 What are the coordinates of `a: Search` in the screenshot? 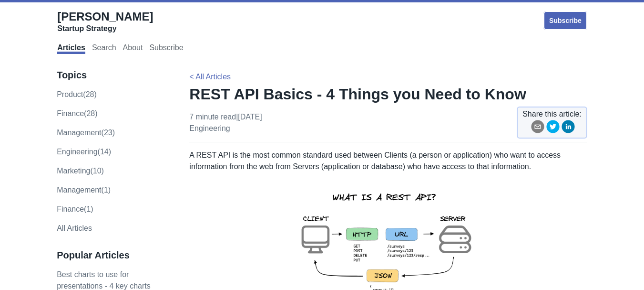 It's located at (104, 49).